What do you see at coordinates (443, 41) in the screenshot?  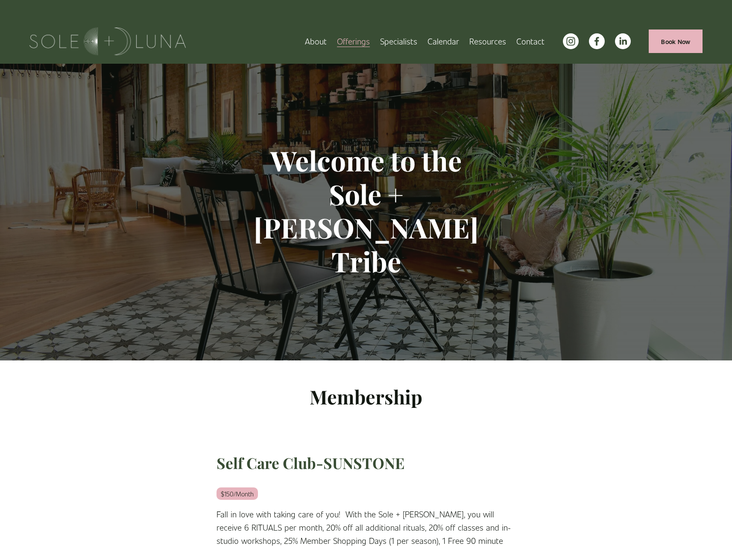 I see `a: Calendar` at bounding box center [443, 41].